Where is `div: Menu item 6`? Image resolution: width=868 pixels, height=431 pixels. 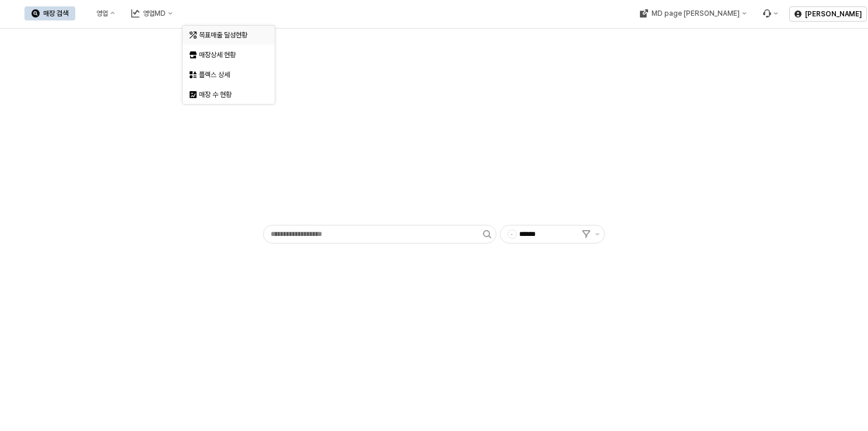
div: Menu item 6 is located at coordinates (770, 13).